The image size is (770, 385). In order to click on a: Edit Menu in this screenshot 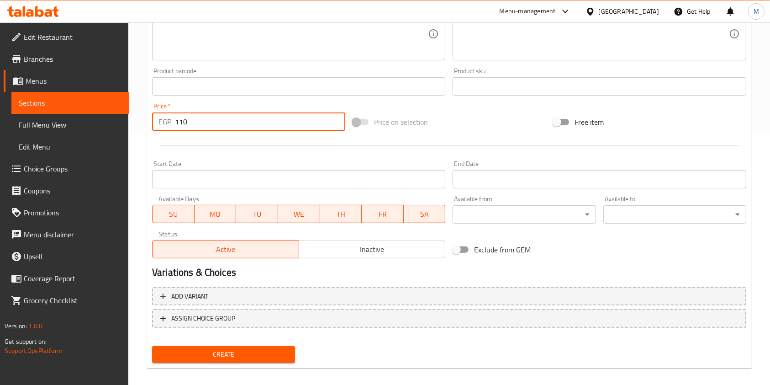, I will do `click(70, 147)`.